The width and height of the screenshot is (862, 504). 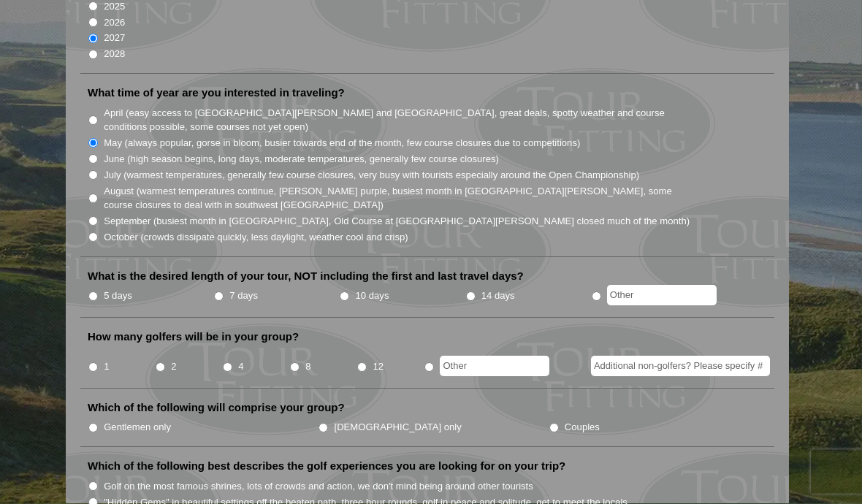 I want to click on label: 10 days, so click(x=373, y=297).